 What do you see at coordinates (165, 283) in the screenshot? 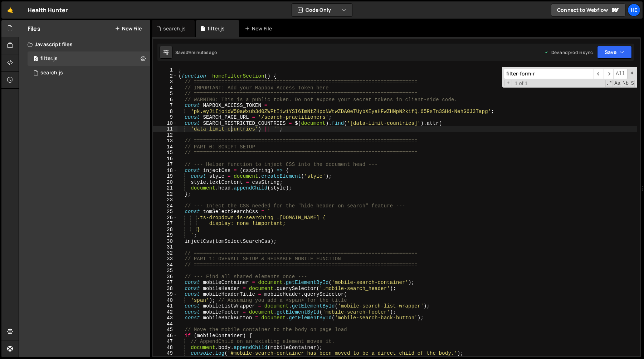
I see `div: 37` at bounding box center [165, 283].